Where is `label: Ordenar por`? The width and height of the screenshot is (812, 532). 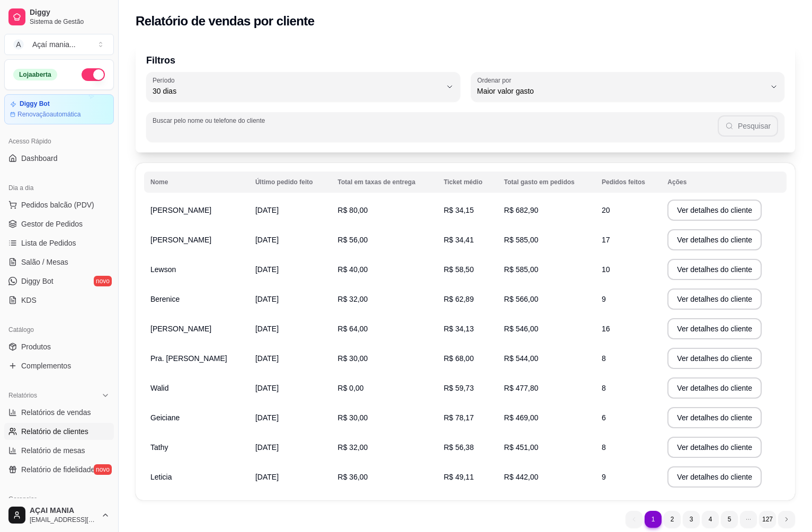
label: Ordenar por is located at coordinates (495, 80).